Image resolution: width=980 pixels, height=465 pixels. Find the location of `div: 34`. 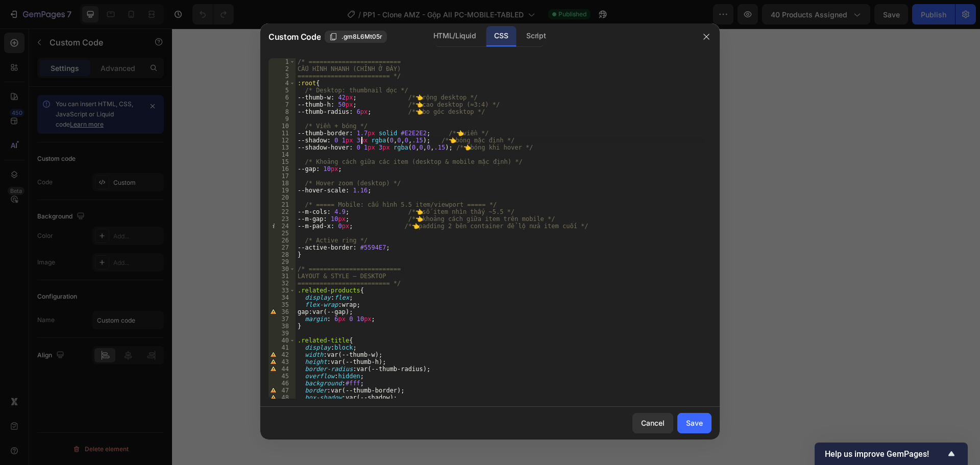

div: 34 is located at coordinates (282, 297).